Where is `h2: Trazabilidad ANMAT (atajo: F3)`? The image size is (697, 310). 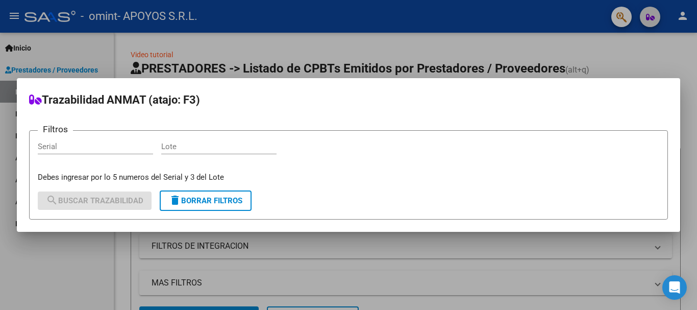
h2: Trazabilidad ANMAT (atajo: F3) is located at coordinates (348, 100).